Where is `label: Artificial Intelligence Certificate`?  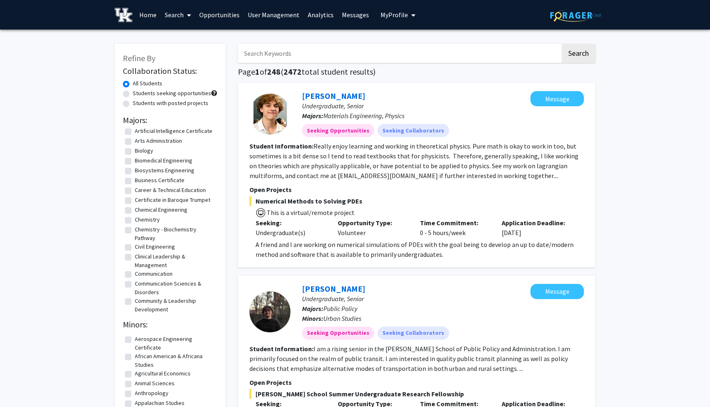 label: Artificial Intelligence Certificate is located at coordinates (173, 131).